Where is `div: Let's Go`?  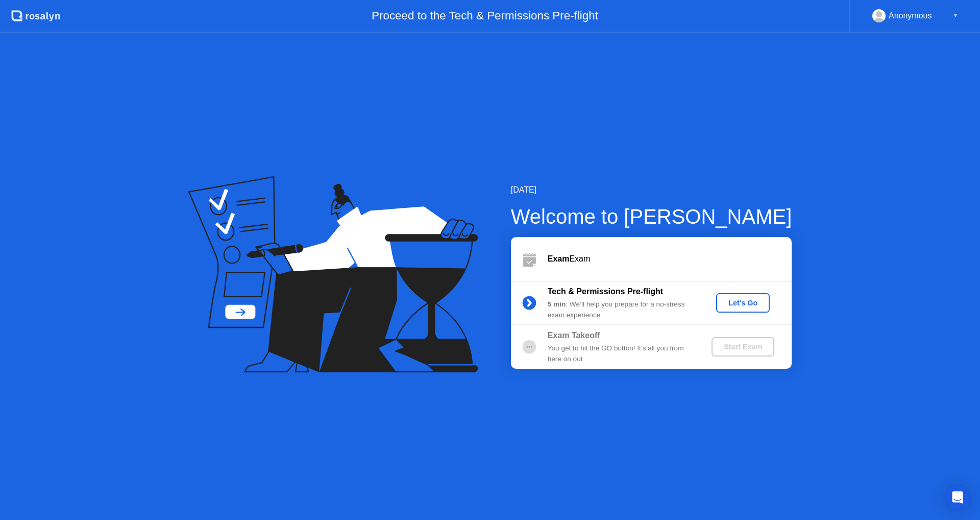
div: Let's Go is located at coordinates (743, 303).